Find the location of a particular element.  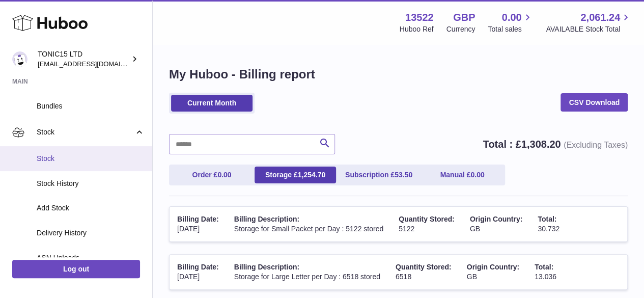

span: Total sales is located at coordinates (510, 29).